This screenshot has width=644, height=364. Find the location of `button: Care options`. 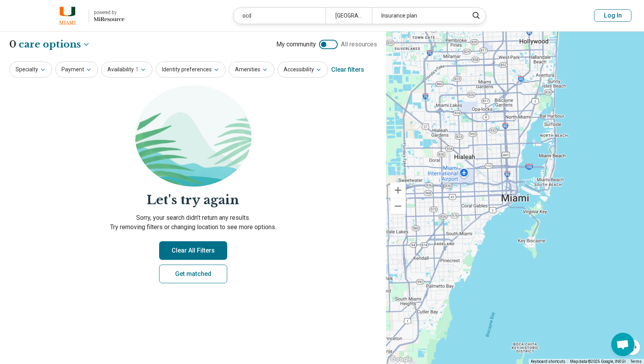

button: Care options is located at coordinates (54, 45).